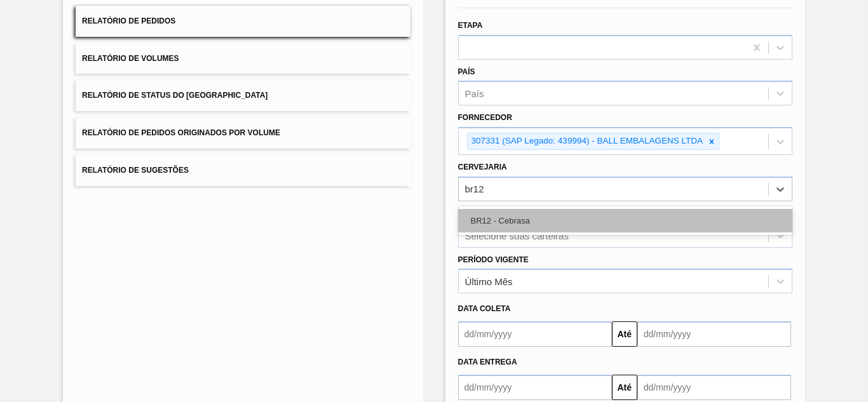 This screenshot has height=402, width=868. I want to click on span: Data coleta, so click(484, 308).